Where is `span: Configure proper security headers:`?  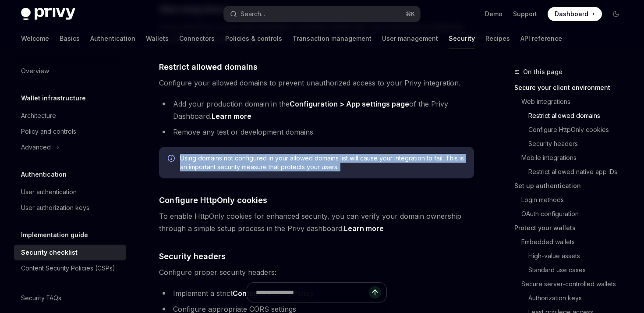 span: Configure proper security headers: is located at coordinates (316, 272).